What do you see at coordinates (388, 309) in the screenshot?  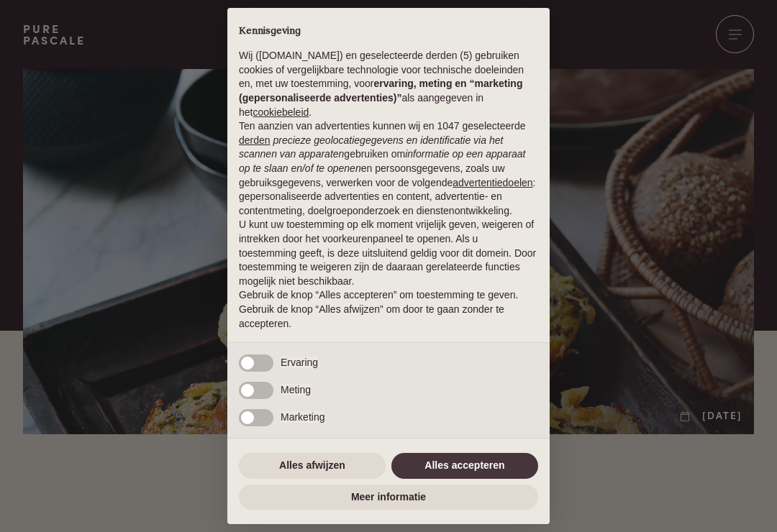 I see `p: Gebruik de knop “Alles accepteren” om toestemming te geven. Gebruik de knop “Alles afwijzen” om d...` at bounding box center [388, 309].